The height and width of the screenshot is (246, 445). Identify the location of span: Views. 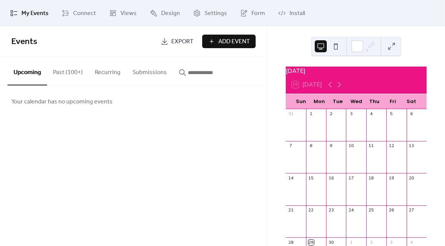
(128, 14).